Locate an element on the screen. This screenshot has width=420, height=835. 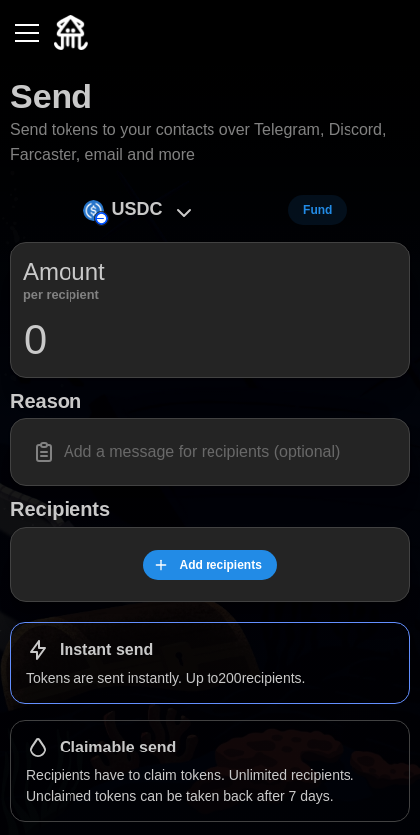
p: Send tokens to your contacts over Telegram, Discord, Farcaster, email and more is located at coordinates (210, 143).